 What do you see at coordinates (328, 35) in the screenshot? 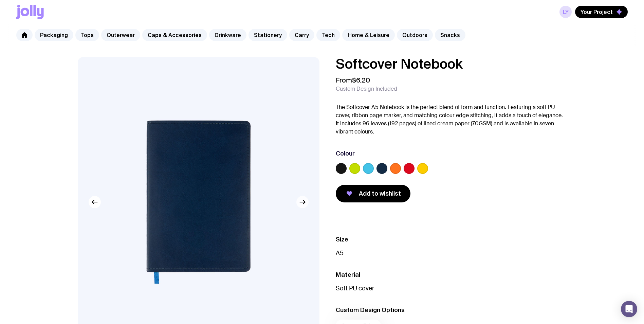
I see `a: Tech` at bounding box center [328, 35].